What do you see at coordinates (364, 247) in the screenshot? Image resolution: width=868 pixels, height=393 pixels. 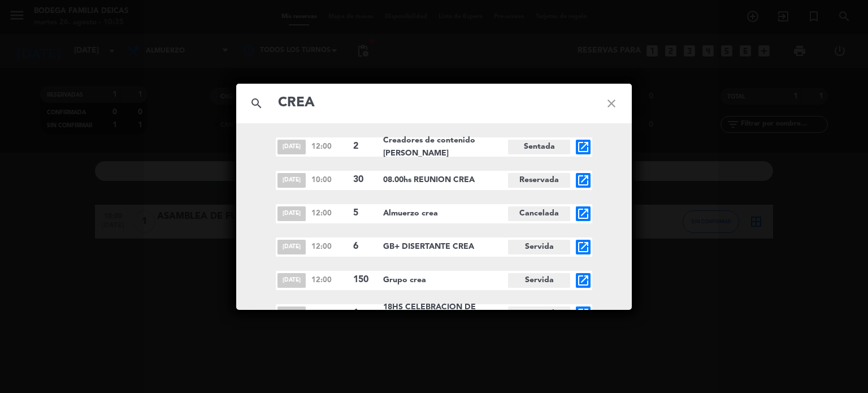 I see `span: 6` at bounding box center [364, 247].